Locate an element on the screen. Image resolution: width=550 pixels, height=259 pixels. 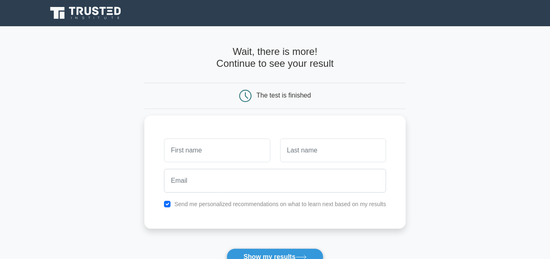
input: Last name is located at coordinates (333, 150).